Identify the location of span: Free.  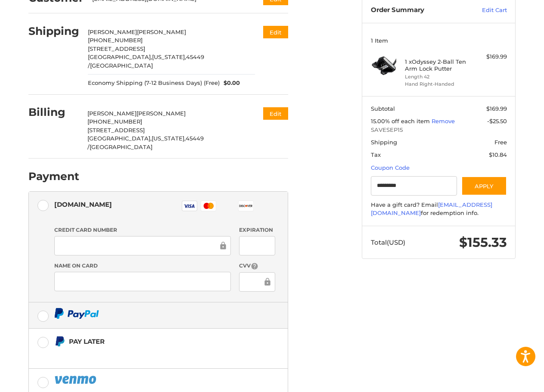
(501, 142).